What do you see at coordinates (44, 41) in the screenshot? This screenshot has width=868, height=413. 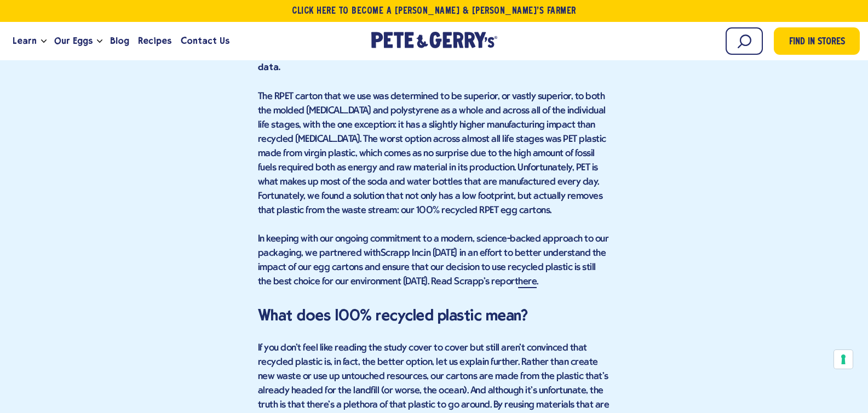 I see `button: Open the dropdown menu for Learn` at bounding box center [44, 41].